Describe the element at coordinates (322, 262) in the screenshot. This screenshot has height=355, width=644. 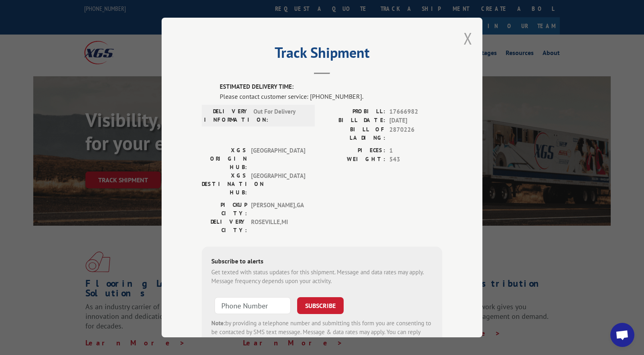
I see `div: Subscribe to alerts` at that location.